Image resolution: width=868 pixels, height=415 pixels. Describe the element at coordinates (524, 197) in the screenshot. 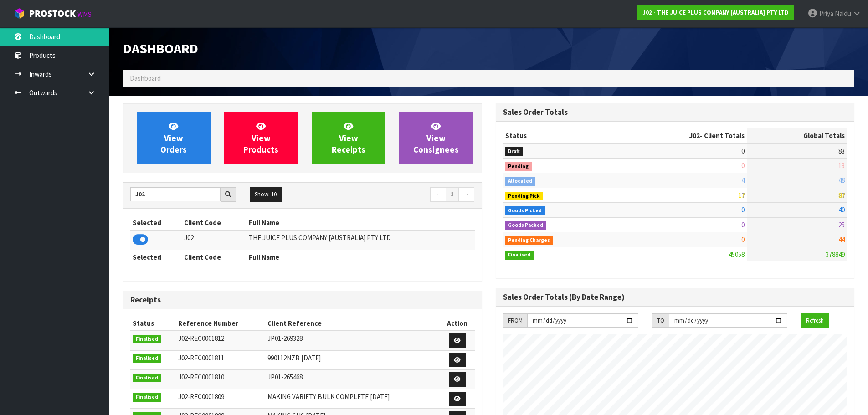

I see `span: Pending Pick` at that location.